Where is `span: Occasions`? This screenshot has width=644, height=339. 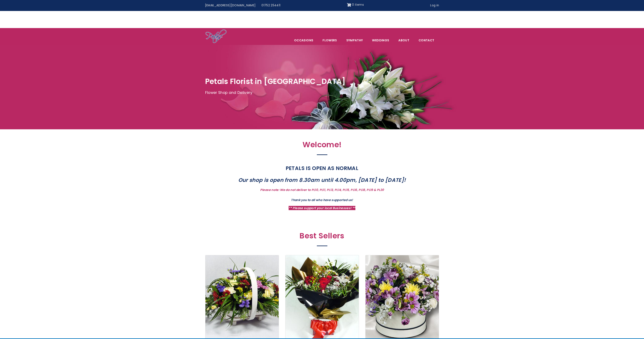
span: Occasions is located at coordinates (304, 40).